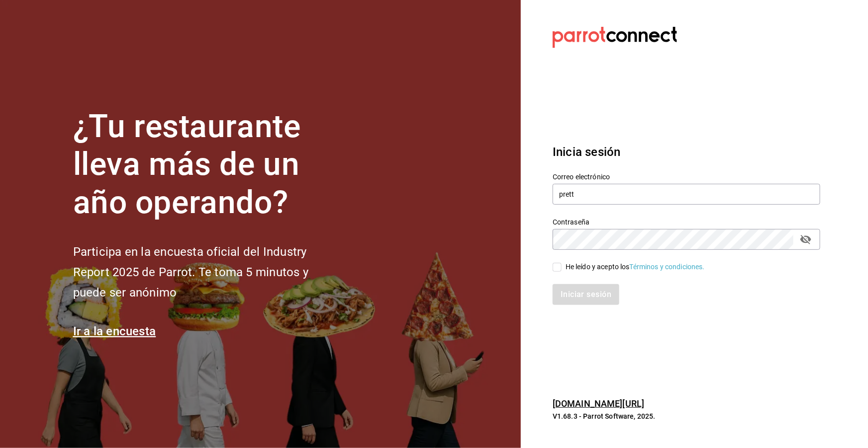 This screenshot has height=448, width=868. Describe the element at coordinates (686, 177) in the screenshot. I see `label: Correo electrónico` at that location.